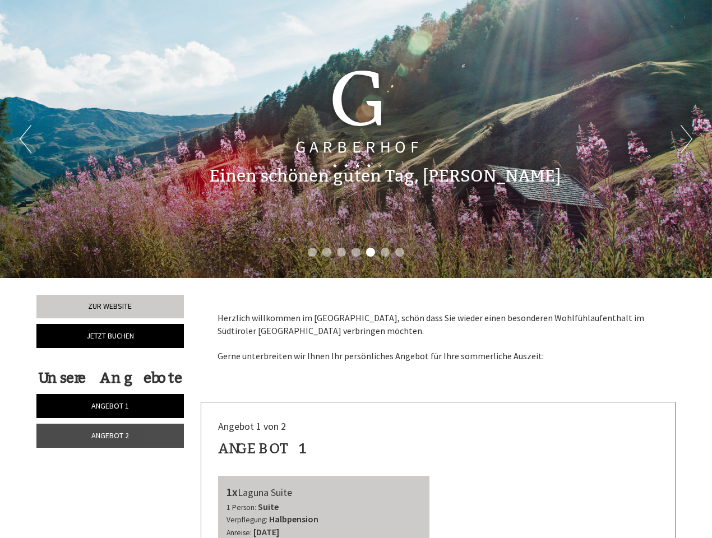 This screenshot has width=712, height=538. I want to click on div: Angebot 1, so click(263, 449).